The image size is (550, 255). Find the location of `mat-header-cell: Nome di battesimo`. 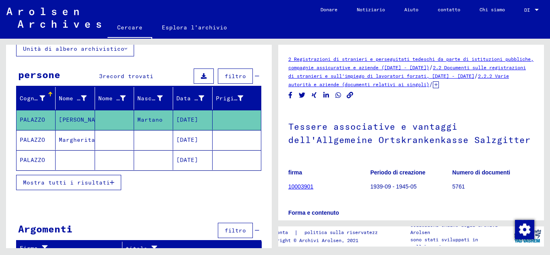

mat-header-cell: Nome di battesimo is located at coordinates (75, 98).